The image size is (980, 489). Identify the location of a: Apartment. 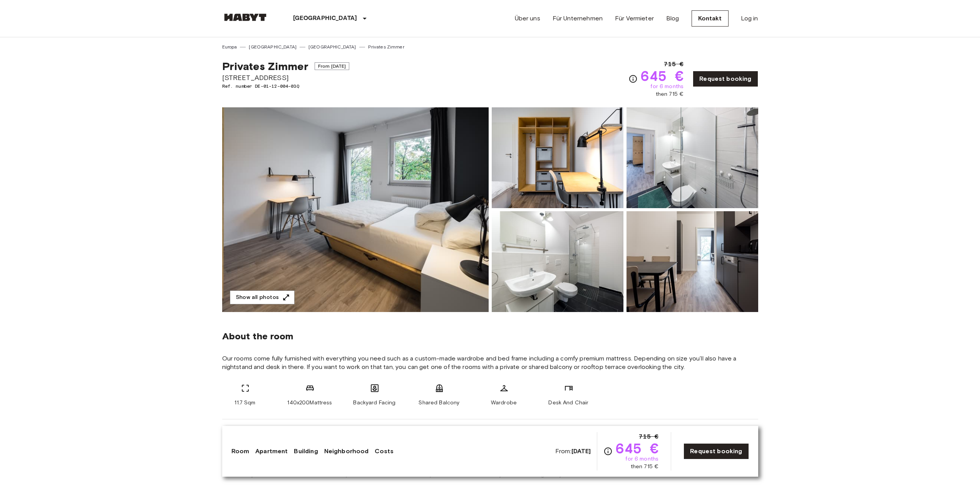
(271, 451).